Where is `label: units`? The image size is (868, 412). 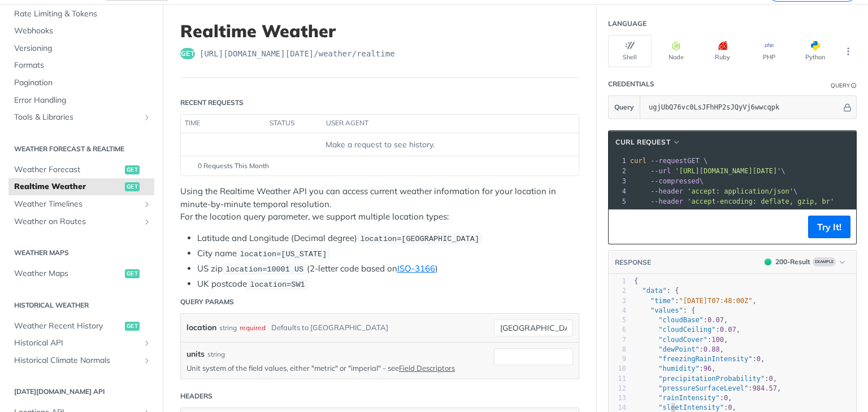
label: units is located at coordinates (196, 354).